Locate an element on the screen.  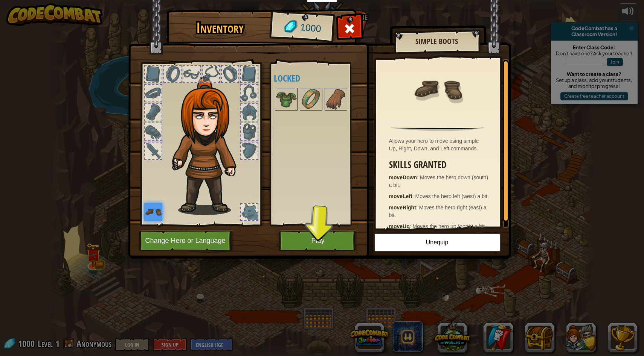
strong: moveDown is located at coordinates (403, 178).